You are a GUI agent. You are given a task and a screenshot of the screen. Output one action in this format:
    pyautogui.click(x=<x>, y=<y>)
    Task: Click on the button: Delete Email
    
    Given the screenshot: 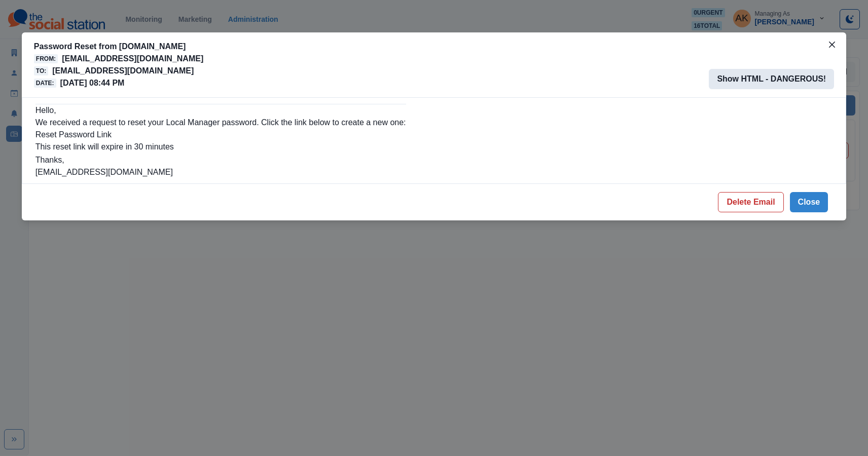 What is the action you would take?
    pyautogui.click(x=750, y=202)
    